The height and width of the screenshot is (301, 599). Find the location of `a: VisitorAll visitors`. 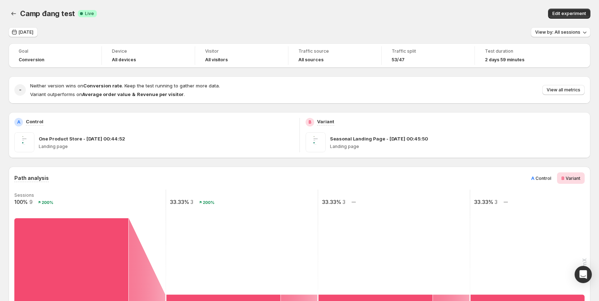

a: VisitorAll visitors is located at coordinates (241, 56).